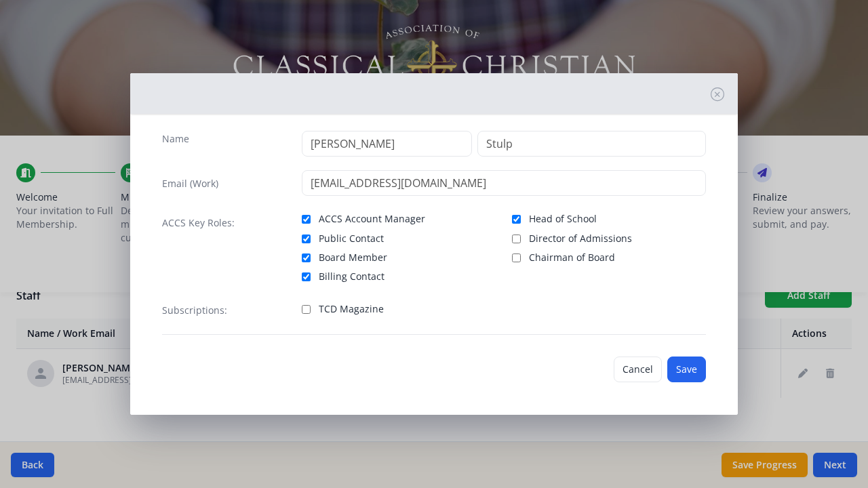 The image size is (868, 488). Describe the element at coordinates (306, 239) in the screenshot. I see `input: Public Contact` at that location.